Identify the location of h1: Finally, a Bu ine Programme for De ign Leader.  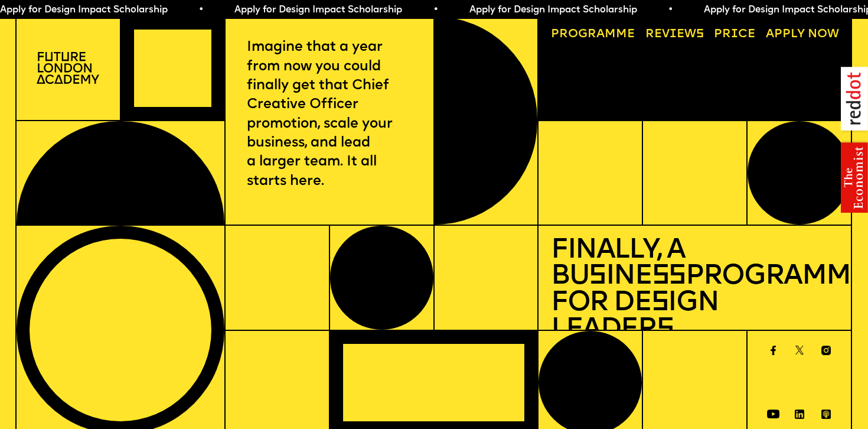
(695, 290).